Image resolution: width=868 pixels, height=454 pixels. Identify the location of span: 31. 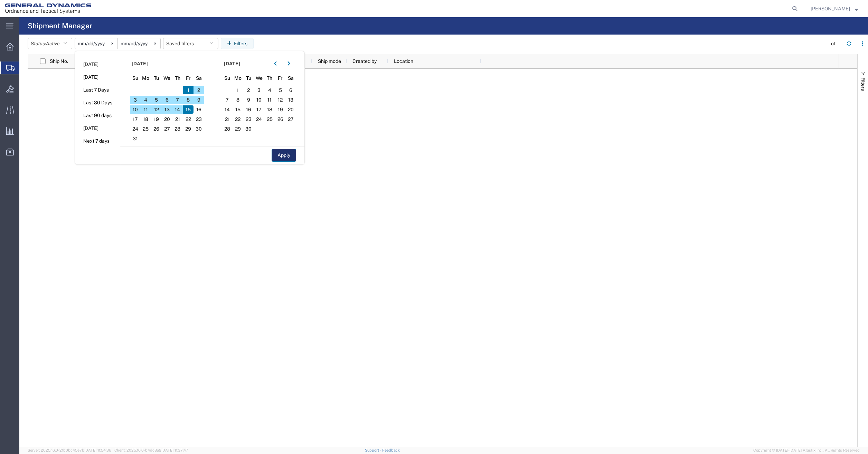
(136, 138).